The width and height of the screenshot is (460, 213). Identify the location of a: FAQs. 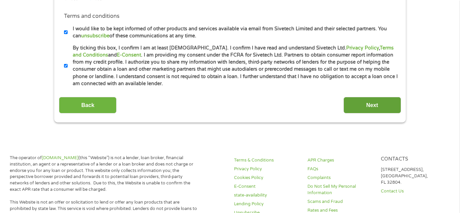
(340, 169).